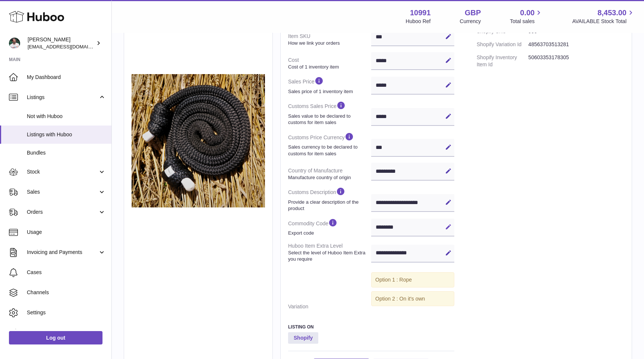 The width and height of the screenshot is (644, 359). I want to click on strong: Export code, so click(329, 233).